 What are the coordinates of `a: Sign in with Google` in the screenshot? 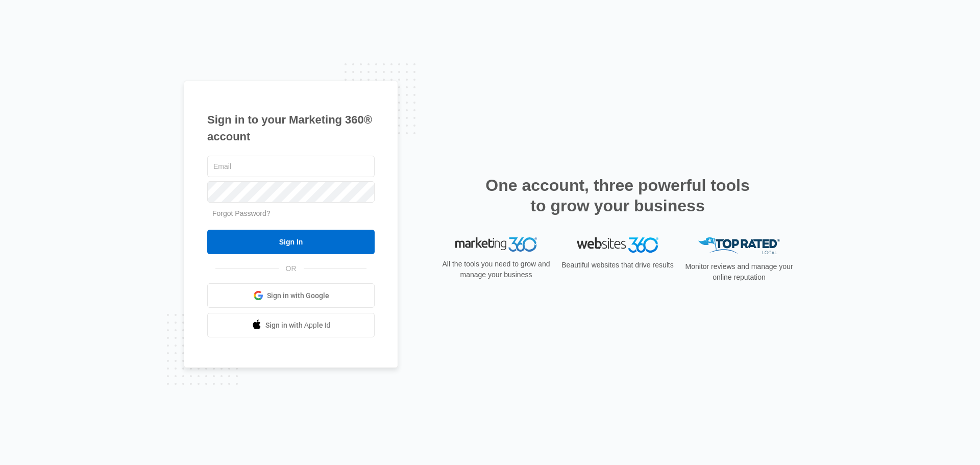 It's located at (291, 295).